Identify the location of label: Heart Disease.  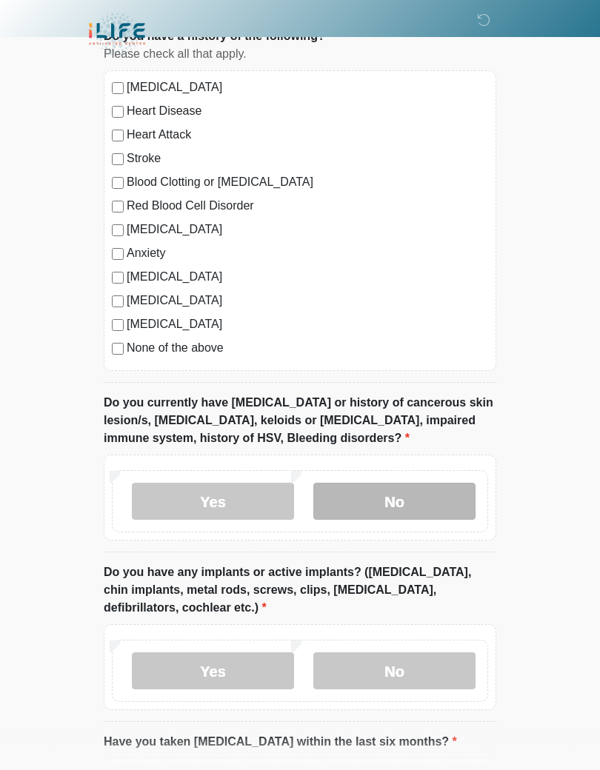
(307, 111).